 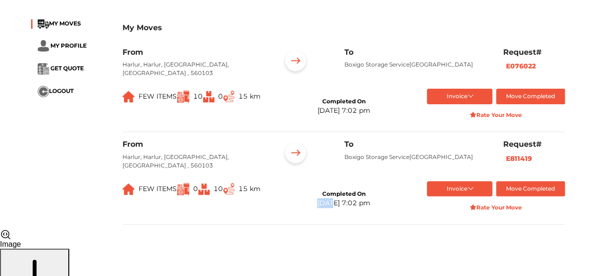 What do you see at coordinates (61, 68) in the screenshot?
I see `a: ... GET QUOTE` at bounding box center [61, 68].